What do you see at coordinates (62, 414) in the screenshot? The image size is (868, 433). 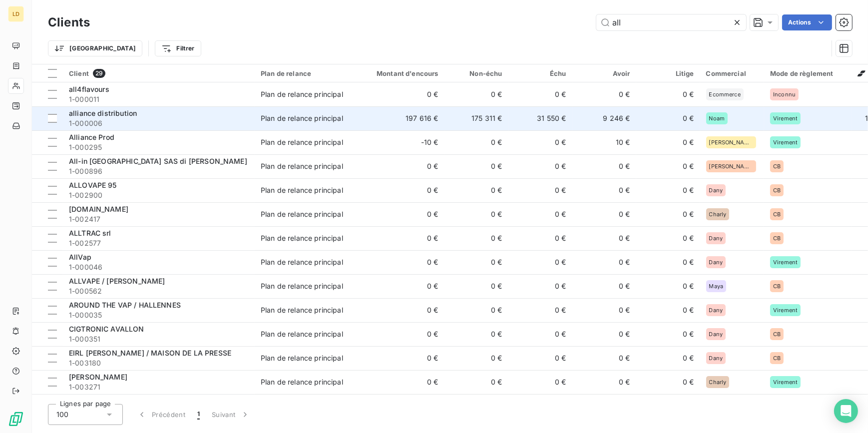 I see `span: 100` at bounding box center [62, 414].